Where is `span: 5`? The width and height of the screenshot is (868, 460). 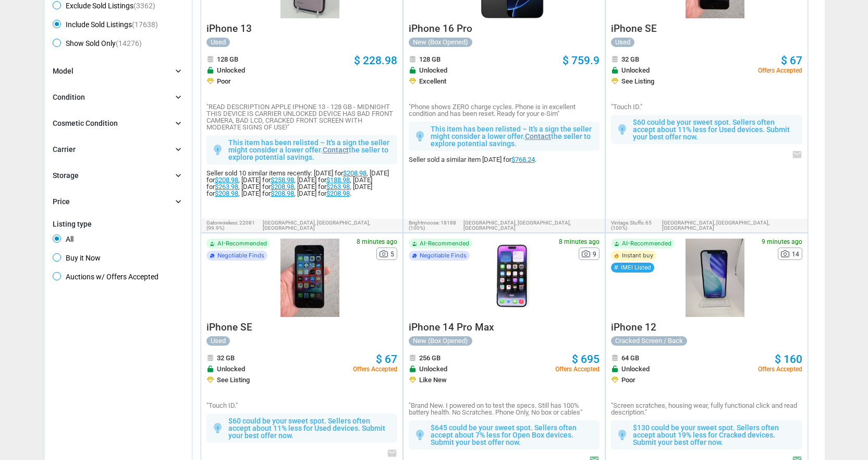 span: 5 is located at coordinates (392, 254).